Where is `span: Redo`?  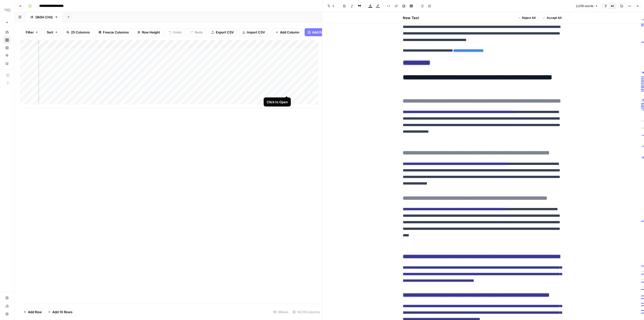
span: Redo is located at coordinates (199, 32).